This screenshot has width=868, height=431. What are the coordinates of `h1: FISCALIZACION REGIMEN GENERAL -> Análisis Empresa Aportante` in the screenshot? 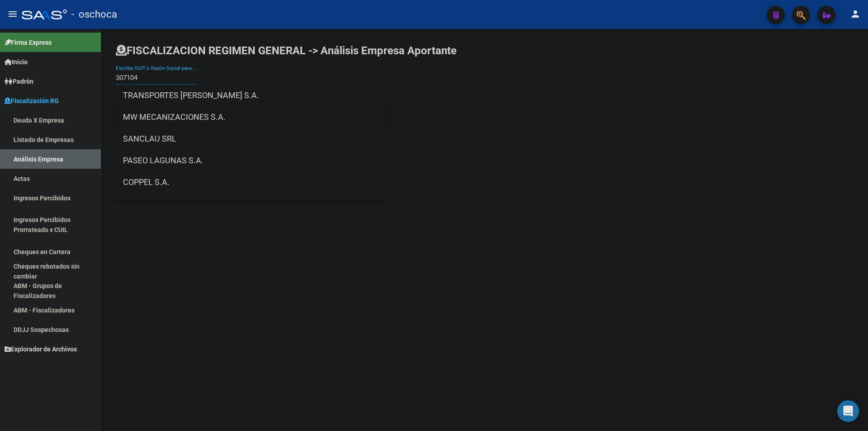 It's located at (286, 51).